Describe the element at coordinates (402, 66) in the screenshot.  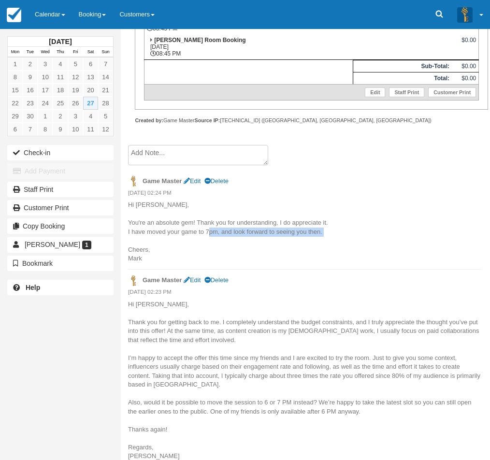
I see `th: Sub-Total:` at that location.